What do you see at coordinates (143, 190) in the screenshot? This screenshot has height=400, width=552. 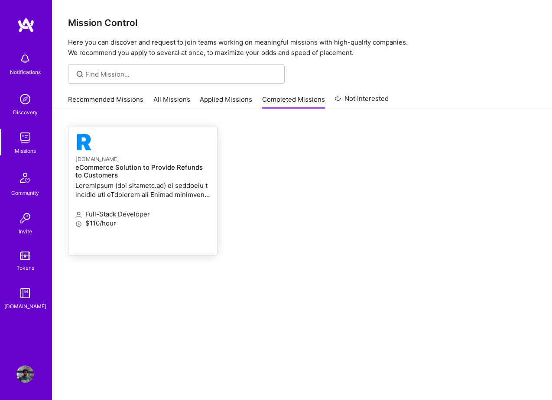 I see `p: LoremIpsum (dol sitametc.ad) el seddoeiu t incidid utl eTdolorem ali Enimad minimveni qu nost exe...` at bounding box center [143, 190].